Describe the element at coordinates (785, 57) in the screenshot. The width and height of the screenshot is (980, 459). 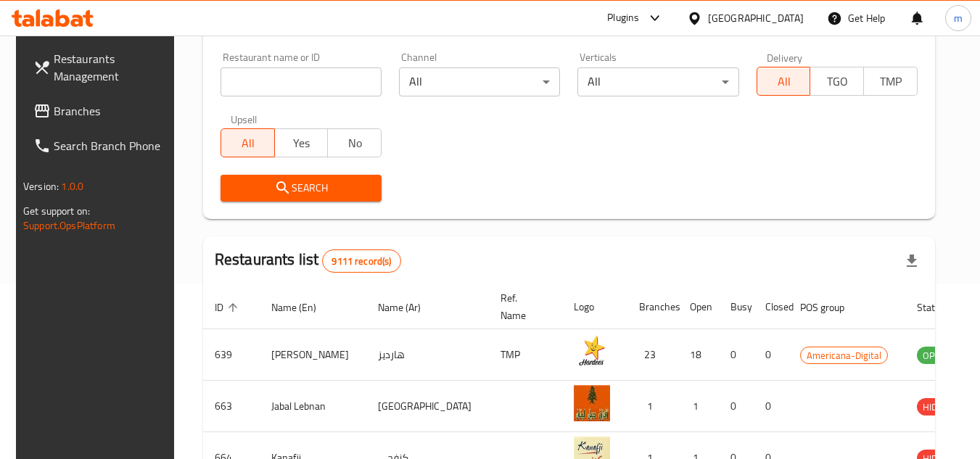
I see `label: Delivery` at that location.